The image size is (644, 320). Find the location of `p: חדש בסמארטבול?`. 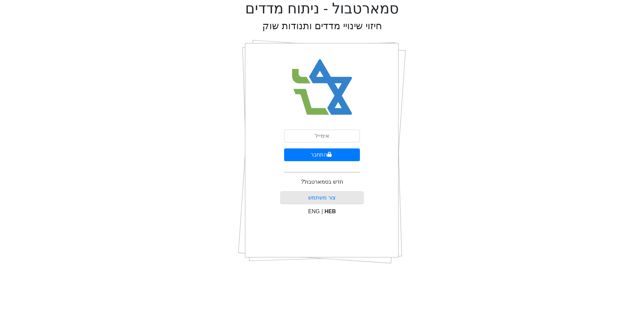

p: חדש בסמארטבול? is located at coordinates (322, 182).